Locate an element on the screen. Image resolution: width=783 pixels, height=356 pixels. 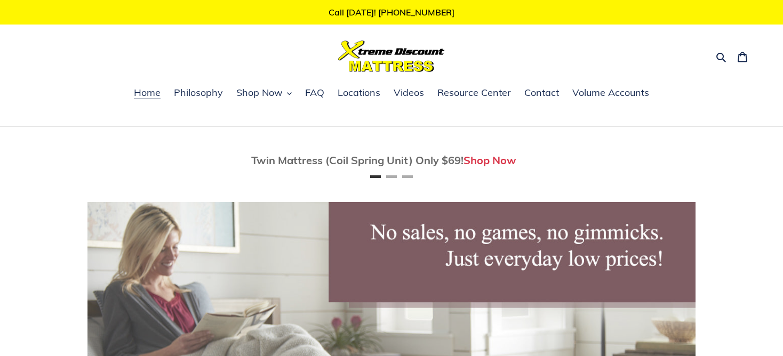
span: Volume Accounts is located at coordinates (611, 93).